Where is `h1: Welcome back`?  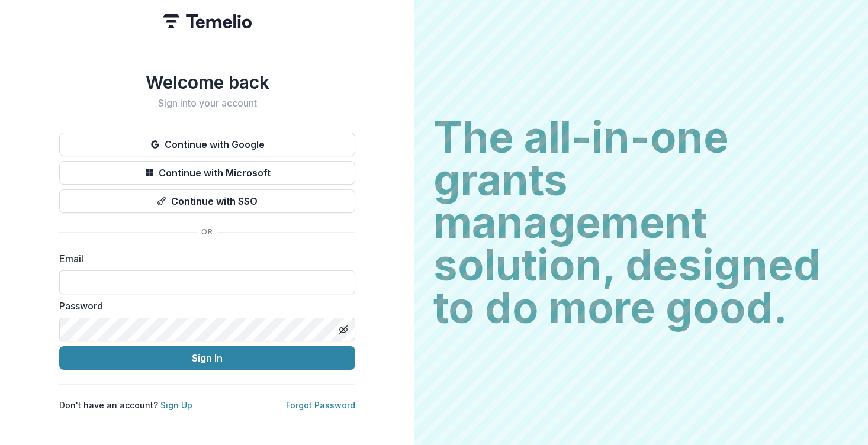
h1: Welcome back is located at coordinates (207, 82).